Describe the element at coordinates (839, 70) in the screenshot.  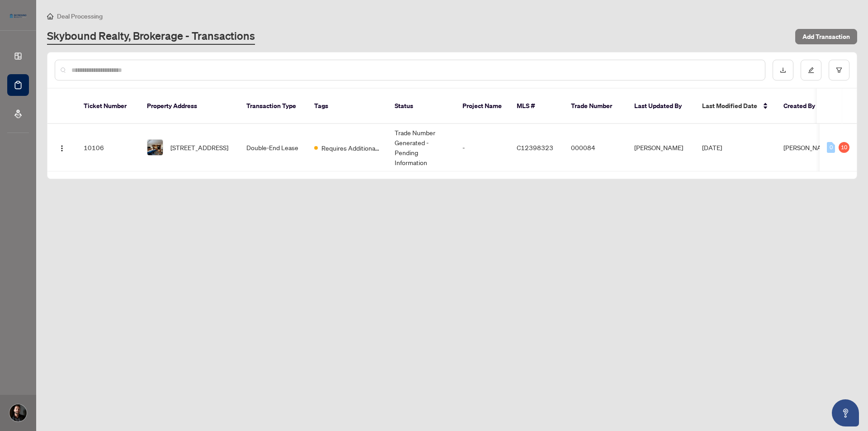
I see `button: filter` at that location.